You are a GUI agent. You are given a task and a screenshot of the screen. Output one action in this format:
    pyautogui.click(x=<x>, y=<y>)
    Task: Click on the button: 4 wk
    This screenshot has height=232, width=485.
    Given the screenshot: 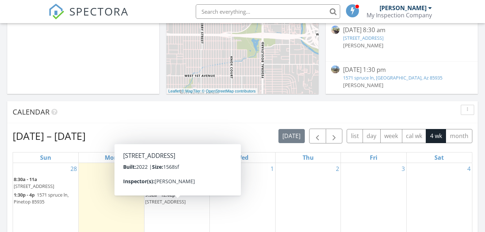 What is the action you would take?
    pyautogui.click(x=436, y=136)
    